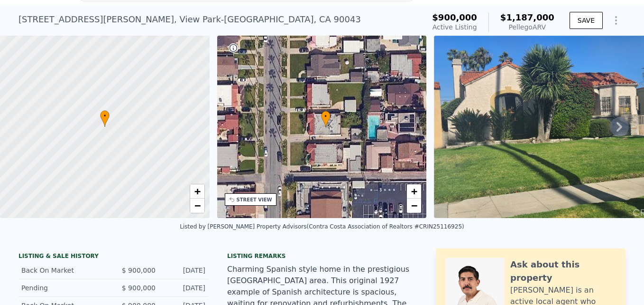  I want to click on span: Active Listing, so click(455, 27).